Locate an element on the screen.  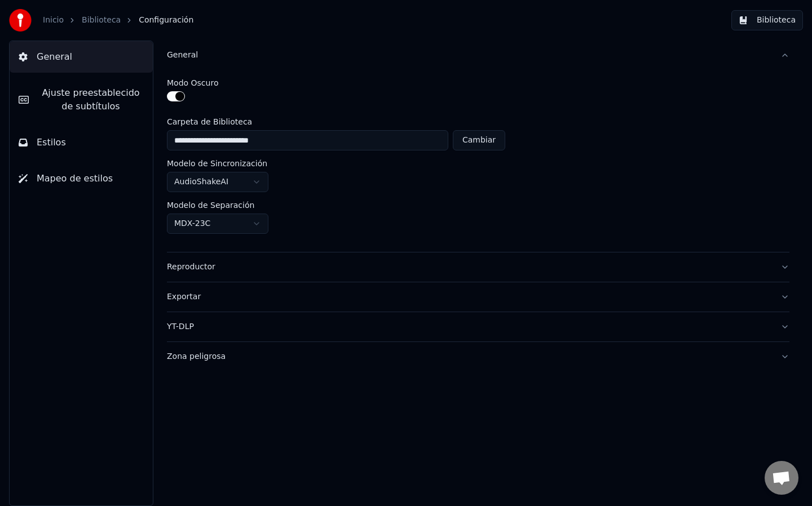
img: youka is located at coordinates (21, 21).